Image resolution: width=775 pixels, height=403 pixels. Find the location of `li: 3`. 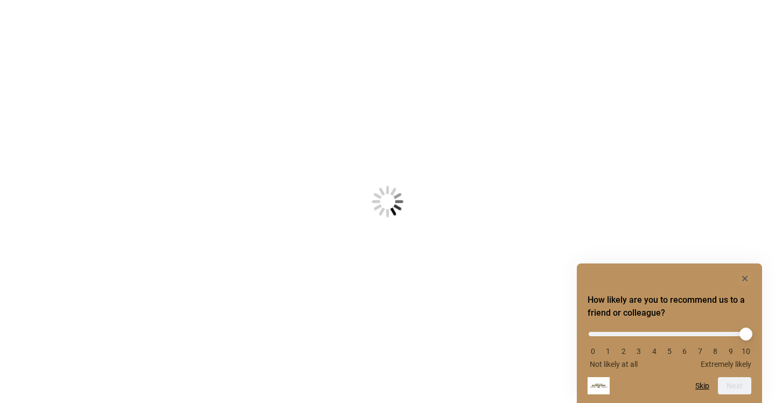

li: 3 is located at coordinates (638, 351).